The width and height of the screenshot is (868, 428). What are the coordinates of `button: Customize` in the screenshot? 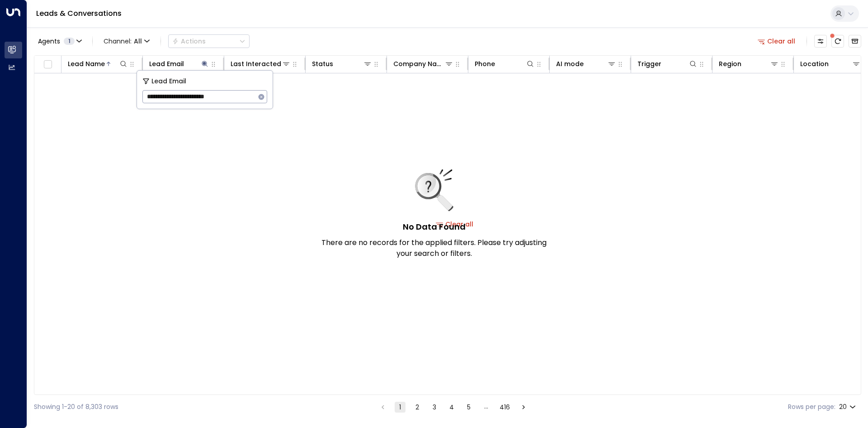 It's located at (820, 41).